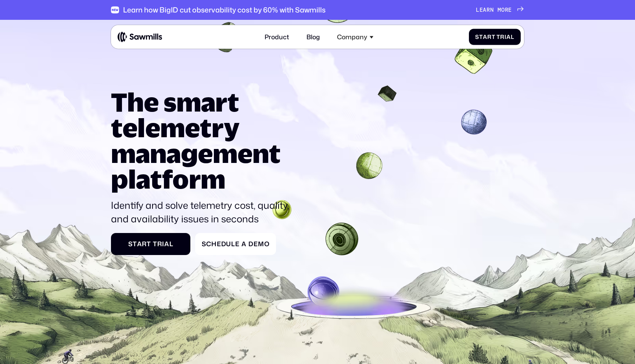 This screenshot has height=364, width=635. Describe the element at coordinates (251, 244) in the screenshot. I see `span: D` at that location.